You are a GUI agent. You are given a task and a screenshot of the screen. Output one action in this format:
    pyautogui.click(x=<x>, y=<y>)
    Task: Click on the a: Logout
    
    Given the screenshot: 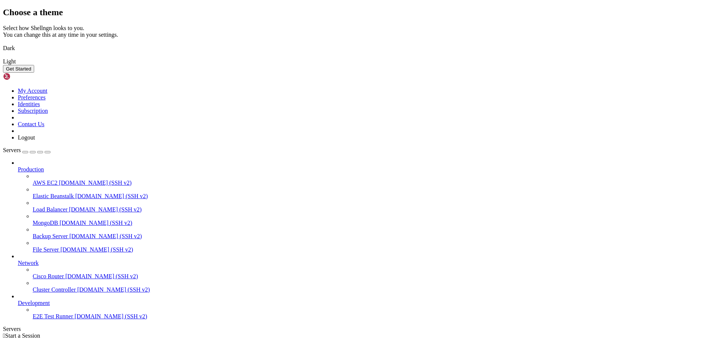 What is the action you would take?
    pyautogui.click(x=26, y=137)
    